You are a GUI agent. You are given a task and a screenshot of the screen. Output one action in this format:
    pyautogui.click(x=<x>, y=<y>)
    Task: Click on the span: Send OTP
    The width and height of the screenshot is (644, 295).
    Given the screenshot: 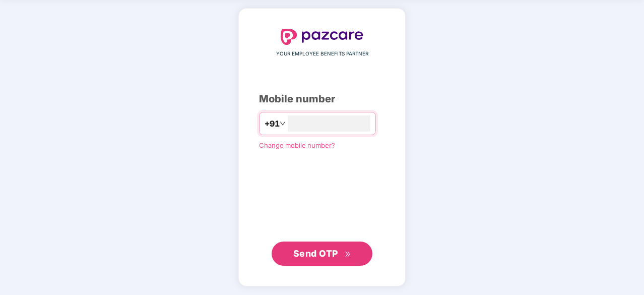 What is the action you would take?
    pyautogui.click(x=315, y=253)
    